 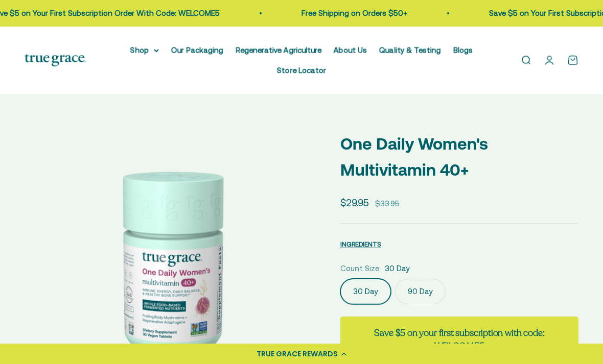 I want to click on compare-at-price: $33.95, so click(x=387, y=204).